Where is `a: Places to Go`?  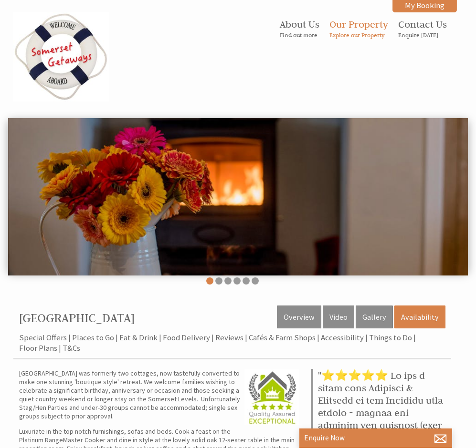 a: Places to Go is located at coordinates (93, 338).